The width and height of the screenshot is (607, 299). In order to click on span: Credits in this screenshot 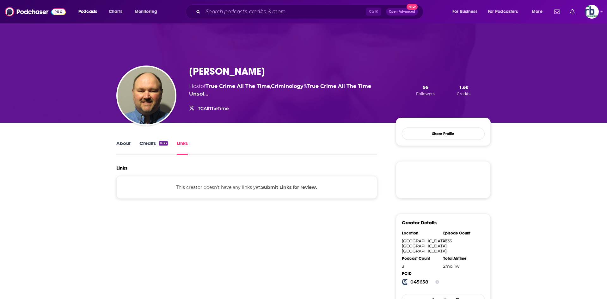, I will do `click(464, 94)`.